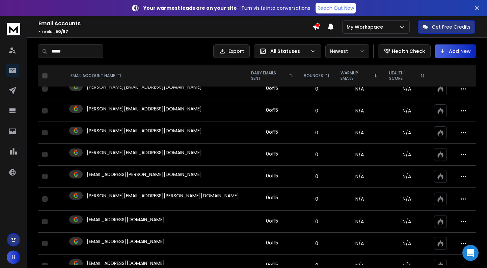 The width and height of the screenshot is (487, 268). What do you see at coordinates (347, 51) in the screenshot?
I see `button: Newest` at bounding box center [347, 51].